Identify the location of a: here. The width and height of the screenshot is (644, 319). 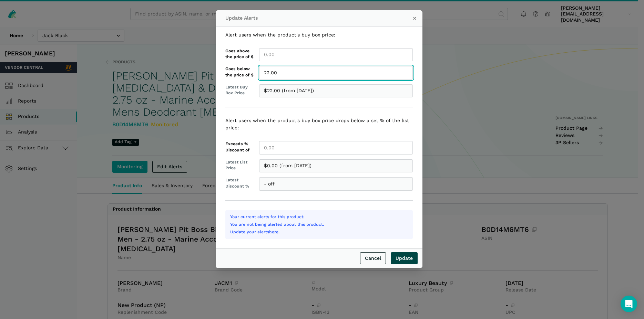
(274, 232).